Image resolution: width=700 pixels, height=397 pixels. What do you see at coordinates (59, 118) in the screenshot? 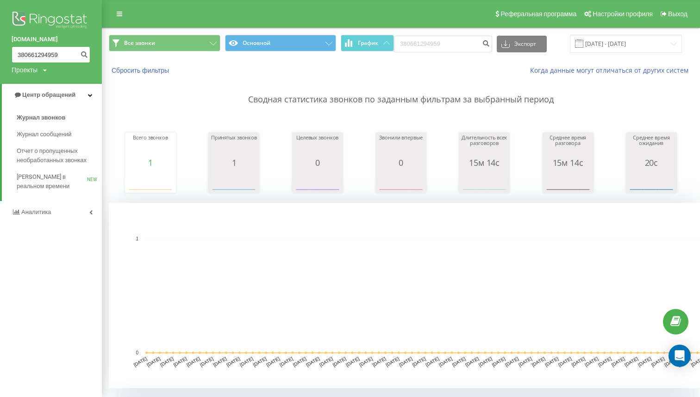
I see `a: Журнал звонков` at bounding box center [59, 118].